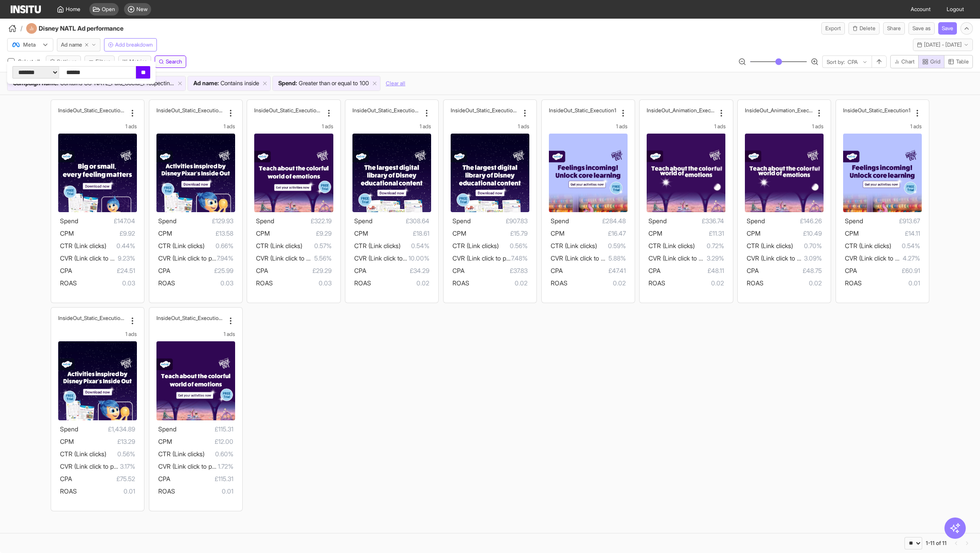  Describe the element at coordinates (224, 258) in the screenshot. I see `span: 7.94%` at that location.